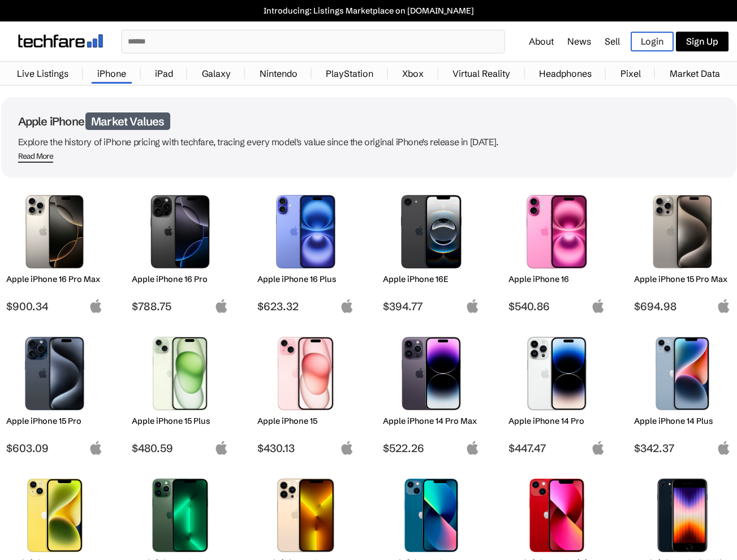 The image size is (737, 560). What do you see at coordinates (611, 41) in the screenshot?
I see `a: Sell` at bounding box center [611, 41].